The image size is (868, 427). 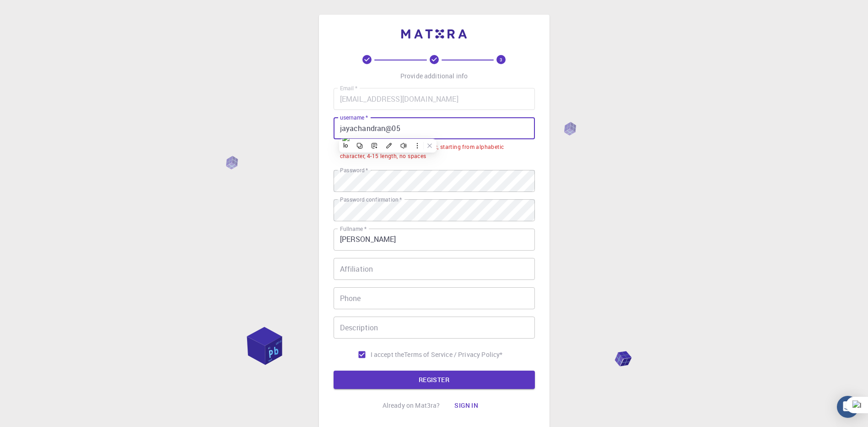 I want to click on label: Password, so click(x=353, y=170).